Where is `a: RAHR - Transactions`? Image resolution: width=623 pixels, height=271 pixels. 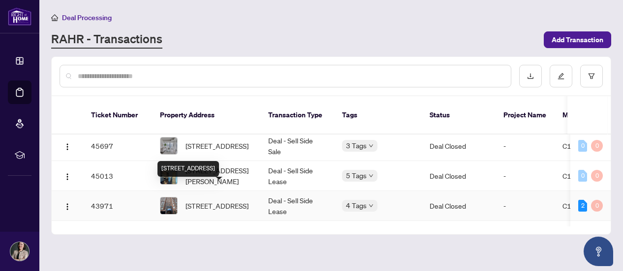
a: RAHR - Transactions is located at coordinates (107, 40).